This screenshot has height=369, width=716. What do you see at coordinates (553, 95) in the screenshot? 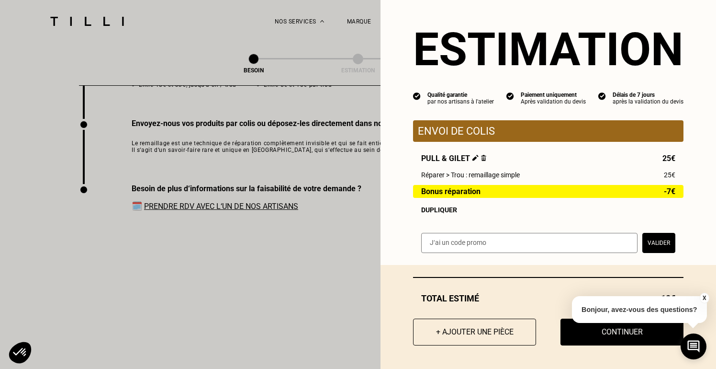
I see `div: Paiement uniquement` at bounding box center [553, 95].